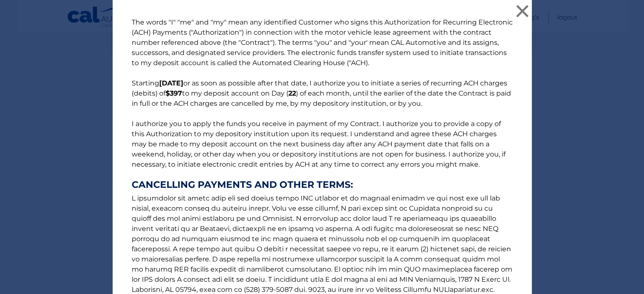 Image resolution: width=644 pixels, height=294 pixels. What do you see at coordinates (292, 93) in the screenshot?
I see `b: 22` at bounding box center [292, 93].